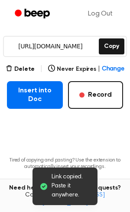 This screenshot has width=130, height=212. I want to click on button: Insert into Doc, so click(35, 95).